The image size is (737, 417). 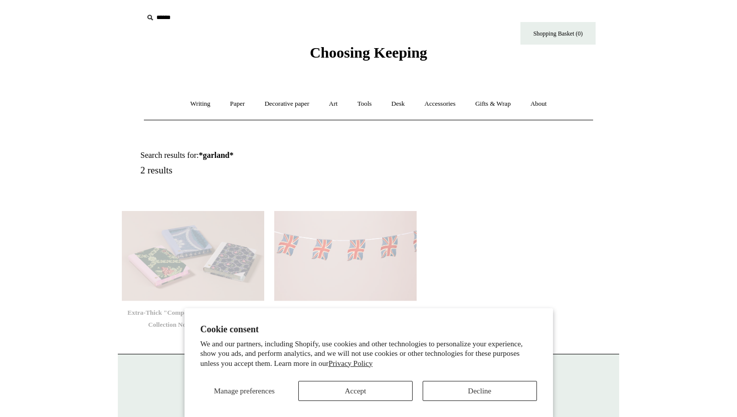 What do you see at coordinates (558, 33) in the screenshot?
I see `a: Shopping Basket (0)` at bounding box center [558, 33].